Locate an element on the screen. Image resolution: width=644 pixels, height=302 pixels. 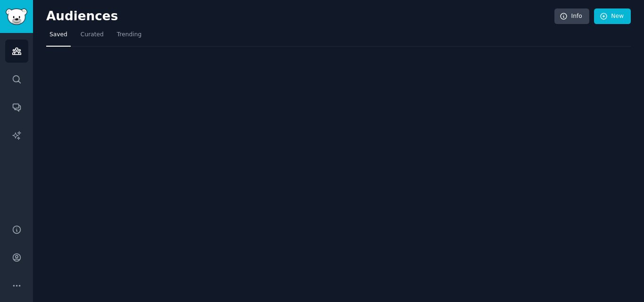
span: Trending is located at coordinates (129, 35).